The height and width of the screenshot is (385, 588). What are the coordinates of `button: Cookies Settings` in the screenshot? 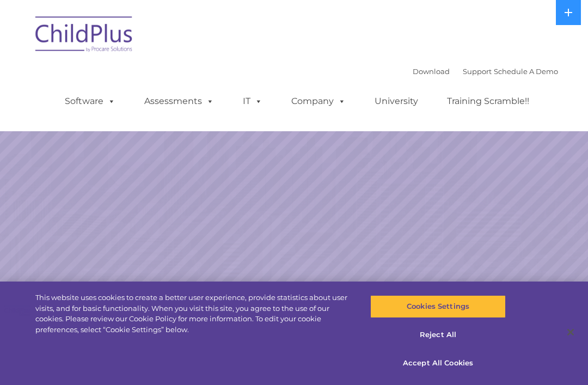 It's located at (438, 306).